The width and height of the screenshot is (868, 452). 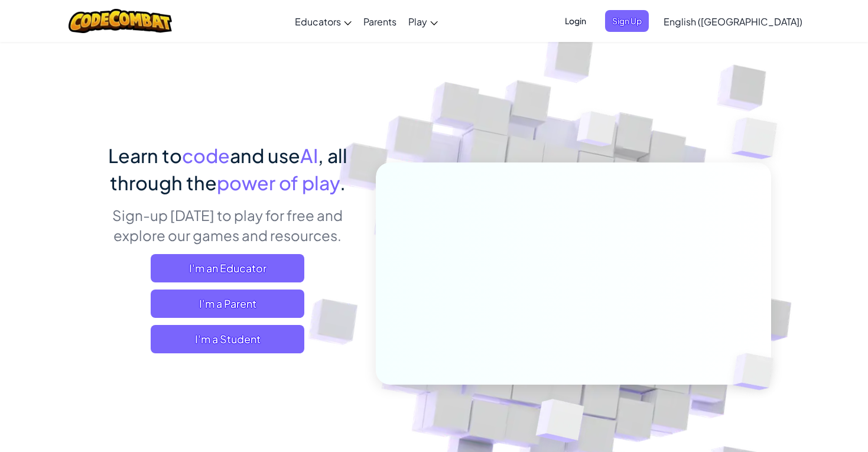 What do you see at coordinates (323, 21) in the screenshot?
I see `a: Educators` at bounding box center [323, 21].